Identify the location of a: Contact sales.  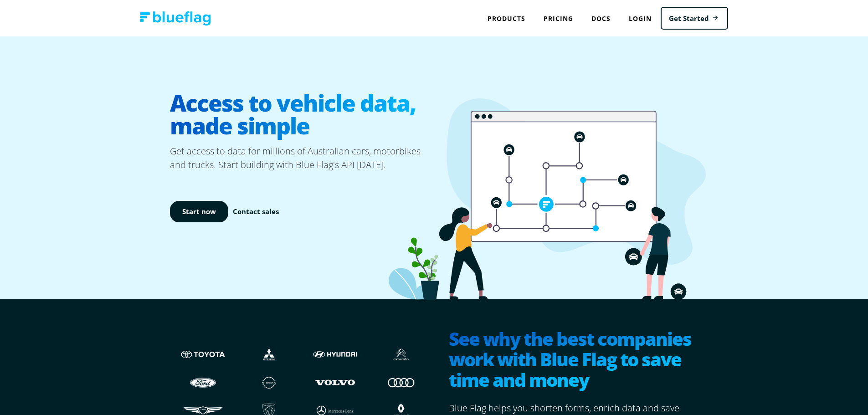
(256, 211).